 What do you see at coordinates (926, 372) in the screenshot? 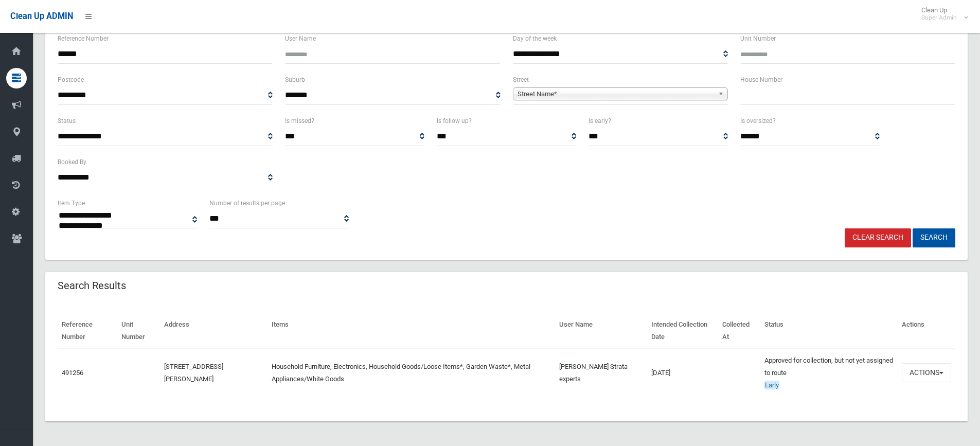
I see `button: Actions` at bounding box center [926, 372].